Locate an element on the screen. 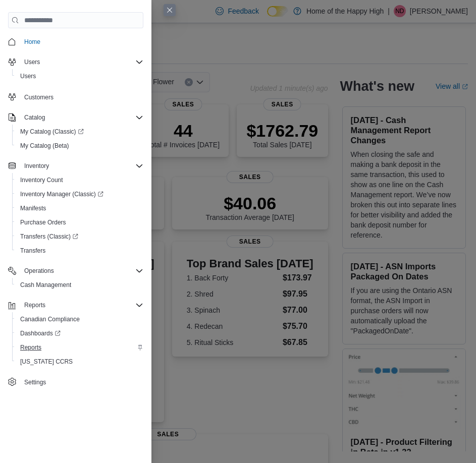 The height and width of the screenshot is (463, 476). a: Purchase Orders is located at coordinates (43, 222).